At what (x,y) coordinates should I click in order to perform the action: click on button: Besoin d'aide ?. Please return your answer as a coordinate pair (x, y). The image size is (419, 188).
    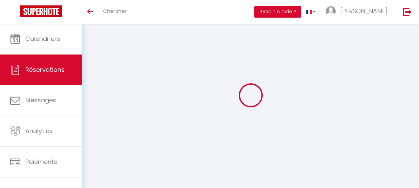
    Looking at the image, I should click on (277, 12).